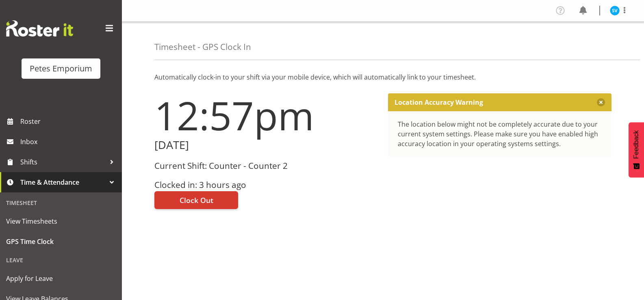 The width and height of the screenshot is (644, 300). What do you see at coordinates (63, 182) in the screenshot?
I see `span: Time & Attendance` at bounding box center [63, 182].